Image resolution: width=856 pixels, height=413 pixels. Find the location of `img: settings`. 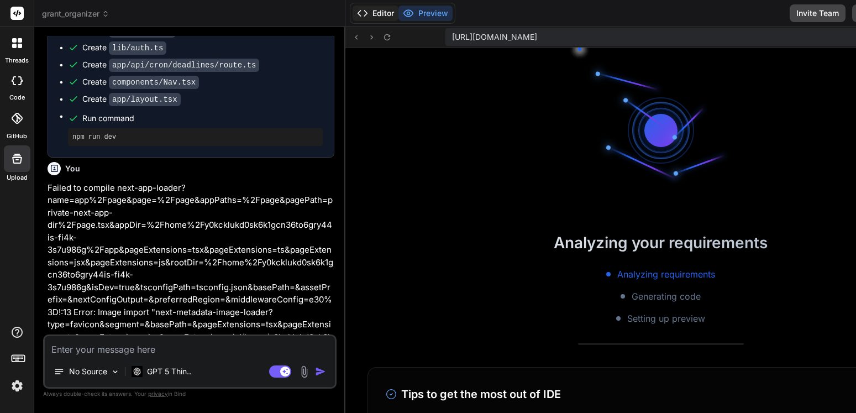

img: settings is located at coordinates (17, 386).